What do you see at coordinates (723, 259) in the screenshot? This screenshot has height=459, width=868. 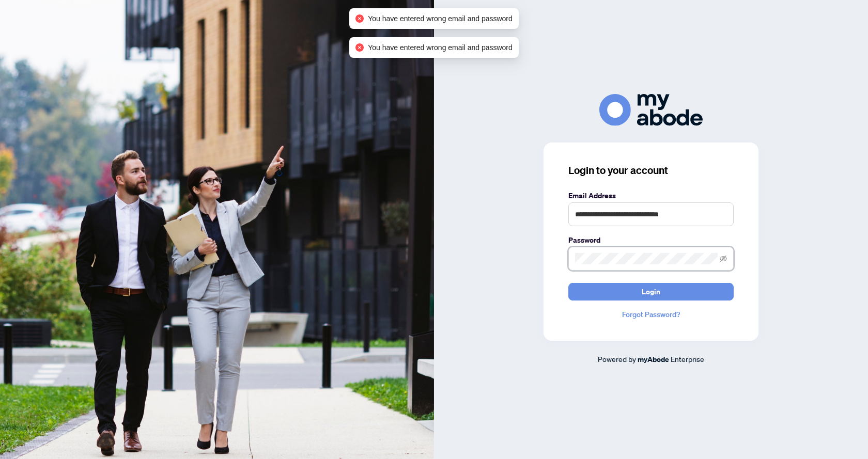 I see `span: eye-invisible` at bounding box center [723, 259].